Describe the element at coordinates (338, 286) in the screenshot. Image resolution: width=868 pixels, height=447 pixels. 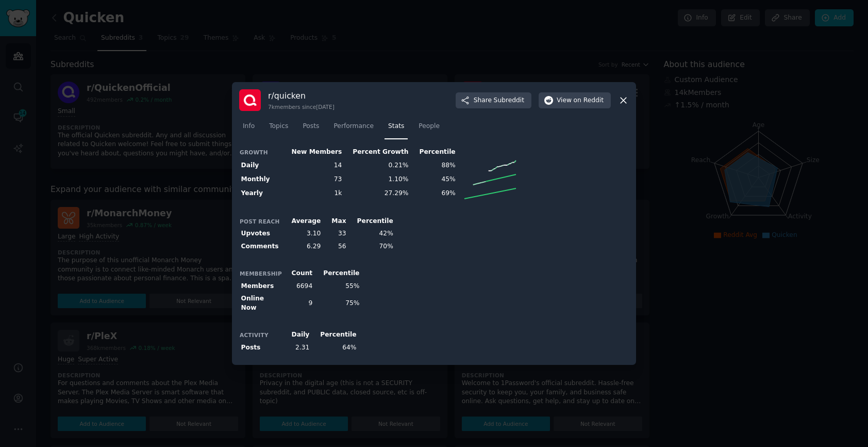
I see `td: 55%` at that location.